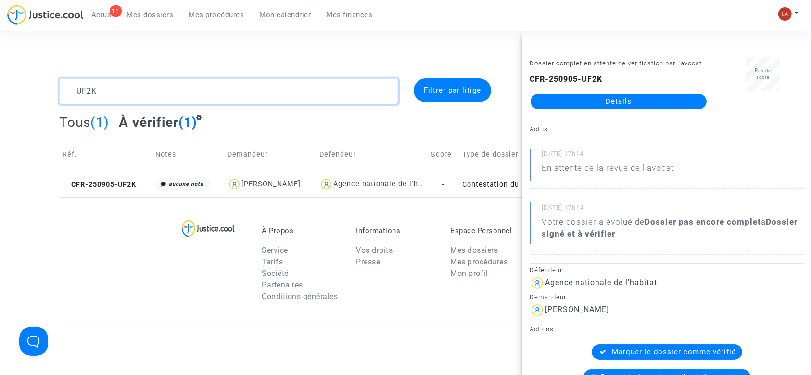 This screenshot has height=375, width=811. Describe the element at coordinates (275, 250) in the screenshot. I see `a: Service` at that location.